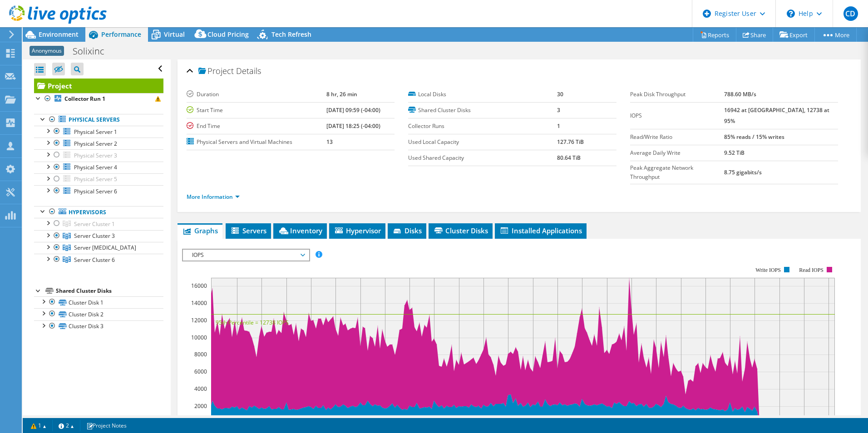 Image resolution: width=868 pixels, height=433 pixels. I want to click on text: 14000, so click(199, 303).